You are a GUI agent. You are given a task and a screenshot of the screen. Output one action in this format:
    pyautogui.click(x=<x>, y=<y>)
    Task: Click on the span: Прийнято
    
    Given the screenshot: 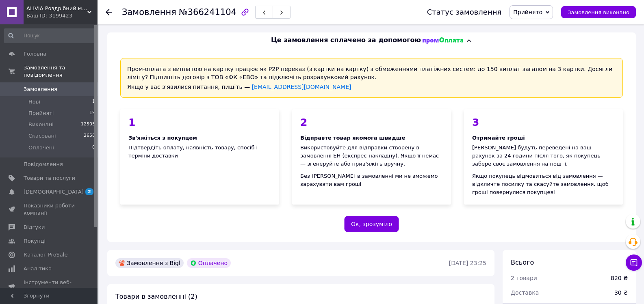 What is the action you would take?
    pyautogui.click(x=527, y=12)
    